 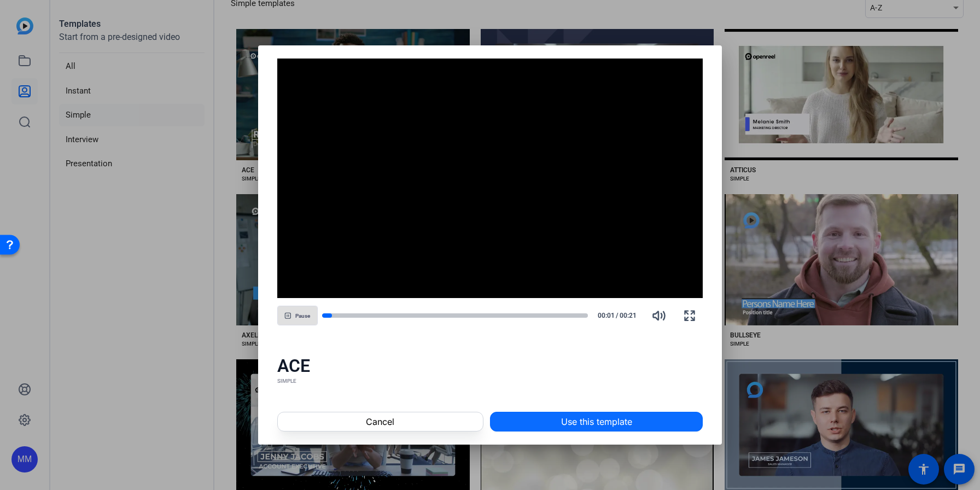 What do you see at coordinates (380, 422) in the screenshot?
I see `span: Cancel` at bounding box center [380, 422].